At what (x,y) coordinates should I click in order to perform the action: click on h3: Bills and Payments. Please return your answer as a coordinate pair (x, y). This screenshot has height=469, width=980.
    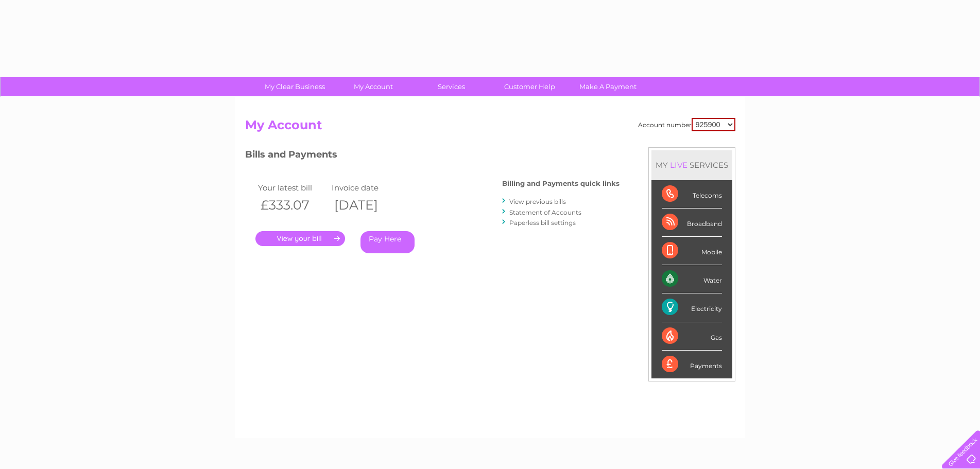
    Looking at the image, I should click on (432, 156).